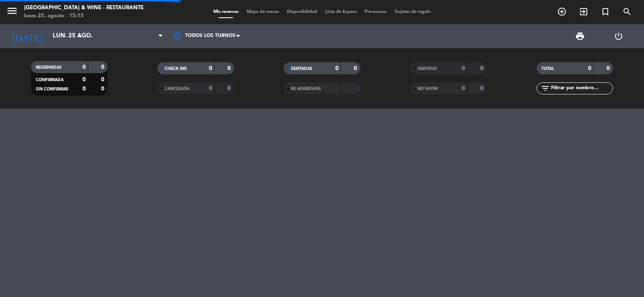 The height and width of the screenshot is (297, 644). Describe the element at coordinates (413, 11) in the screenshot. I see `span: Tarjetas de regalo` at that location.